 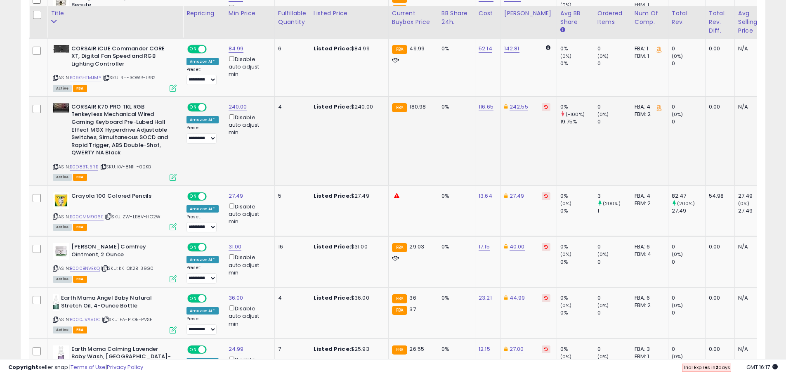 I want to click on b: CORSAIR iCUE Commander CORE XT, Digital Fan Speed and RGB Lighting Controller, so click(x=121, y=57).